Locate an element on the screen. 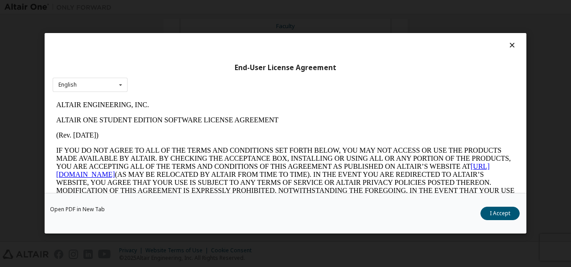  button: I Accept is located at coordinates (500, 214).